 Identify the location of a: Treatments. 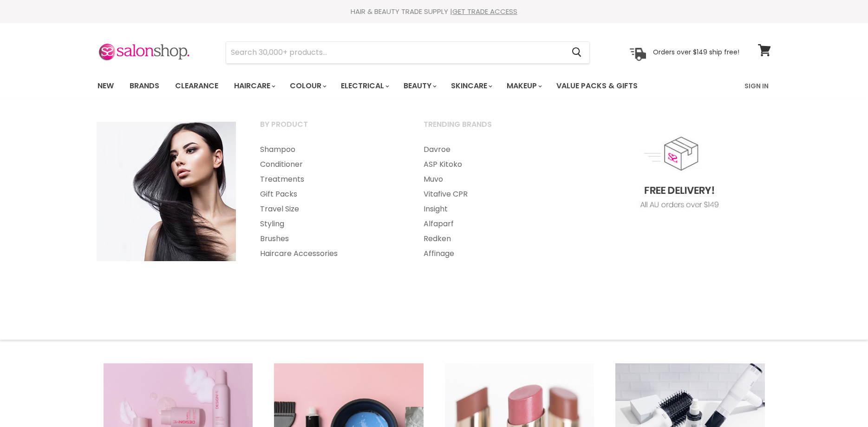
(329, 179).